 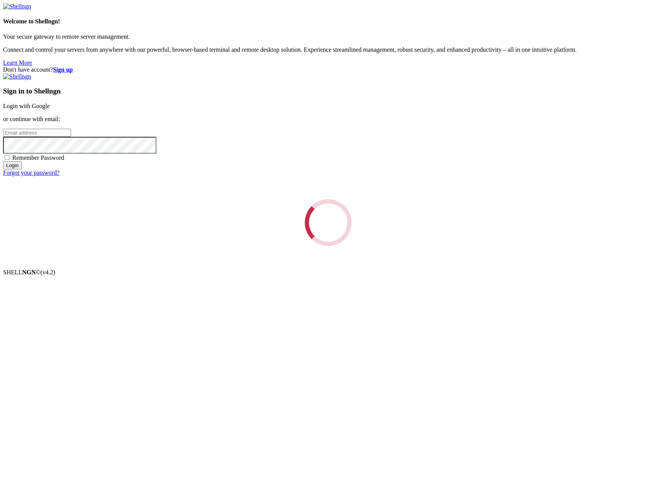 What do you see at coordinates (328, 223) in the screenshot?
I see `div: Loading...` at bounding box center [328, 223].